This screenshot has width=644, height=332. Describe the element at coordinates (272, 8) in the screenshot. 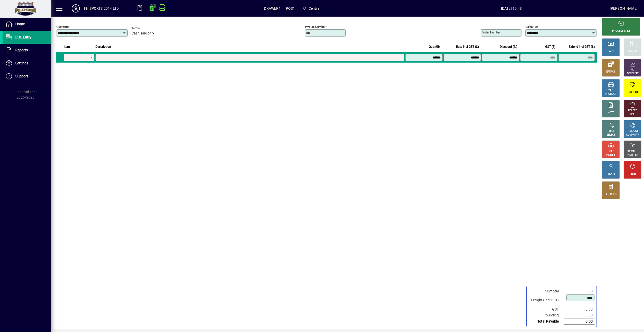

I see `span: DRAWER1` at that location.